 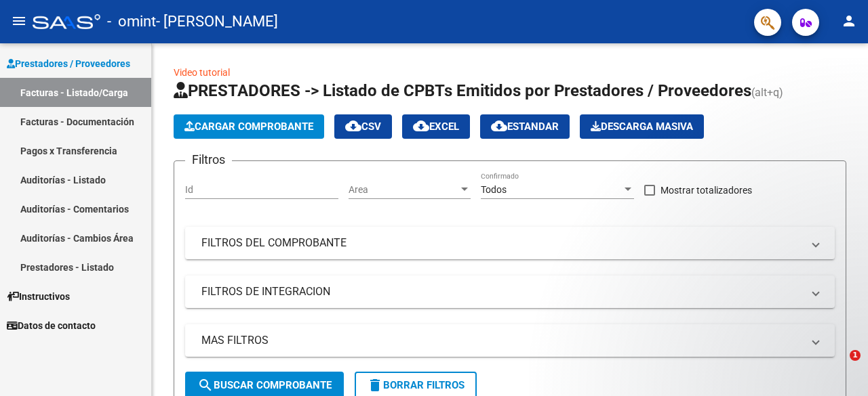 I want to click on span: Area, so click(x=403, y=189).